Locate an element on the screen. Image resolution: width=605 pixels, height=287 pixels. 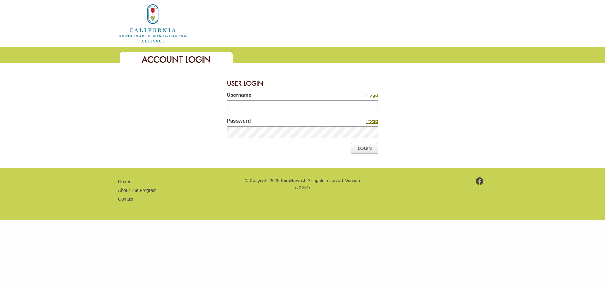
a: Login is located at coordinates (364, 148).